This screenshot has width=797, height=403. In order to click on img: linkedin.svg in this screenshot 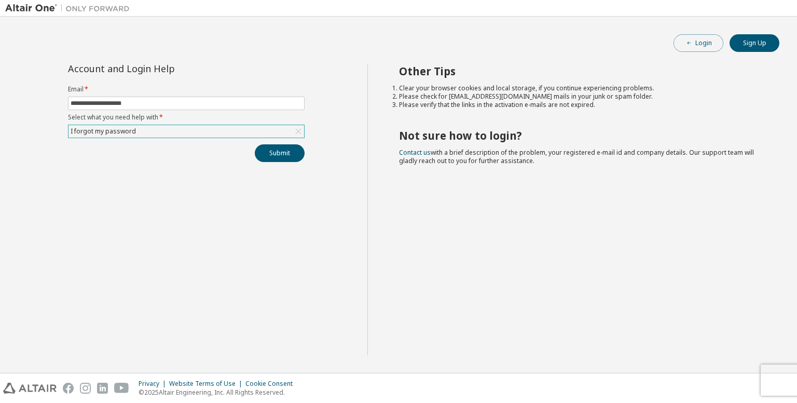, I will do `click(102, 388)`.